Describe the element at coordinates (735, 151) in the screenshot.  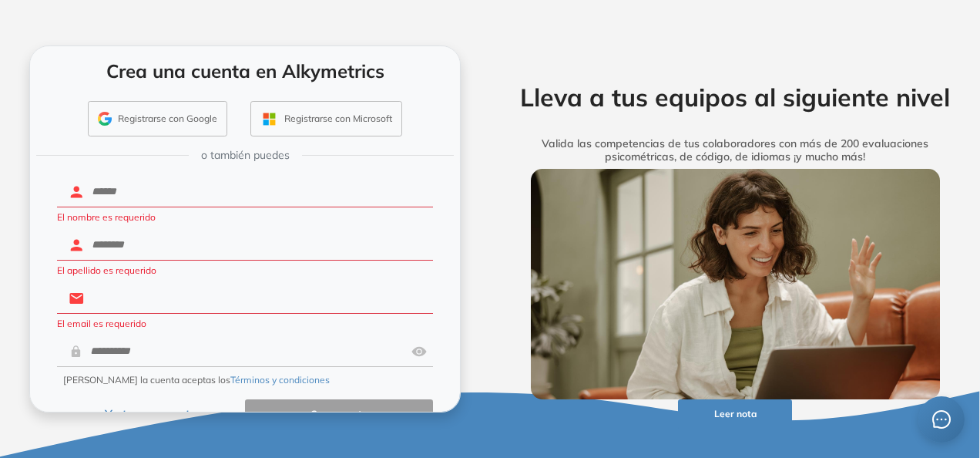
I see `h5: Valida las competencias de tus colaboradores con más de 200 evaluaciones psicométricas, de código...` at that location.